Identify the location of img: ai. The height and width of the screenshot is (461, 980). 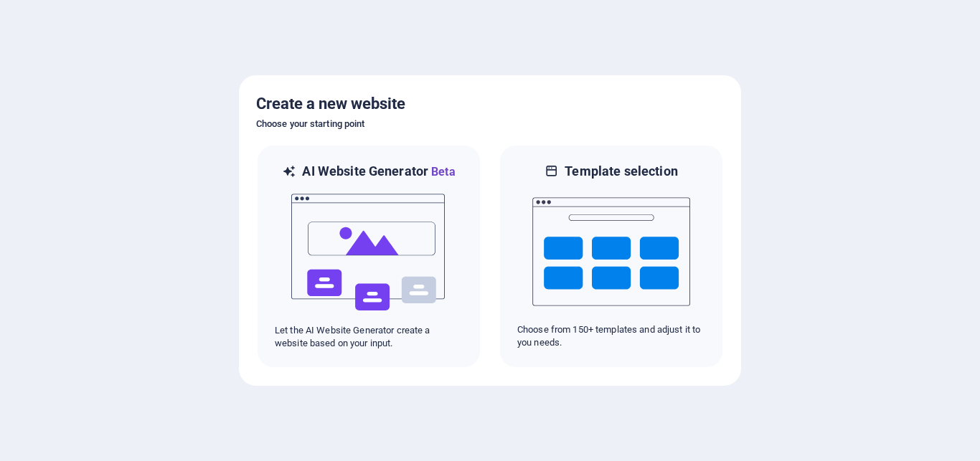
(369, 253).